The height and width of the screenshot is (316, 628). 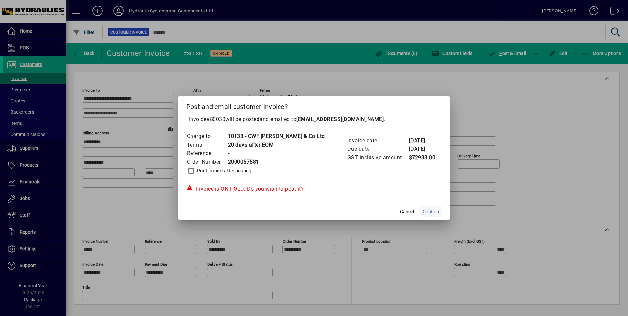 What do you see at coordinates (378, 158) in the screenshot?
I see `td: GST inclusive amount` at bounding box center [378, 158].